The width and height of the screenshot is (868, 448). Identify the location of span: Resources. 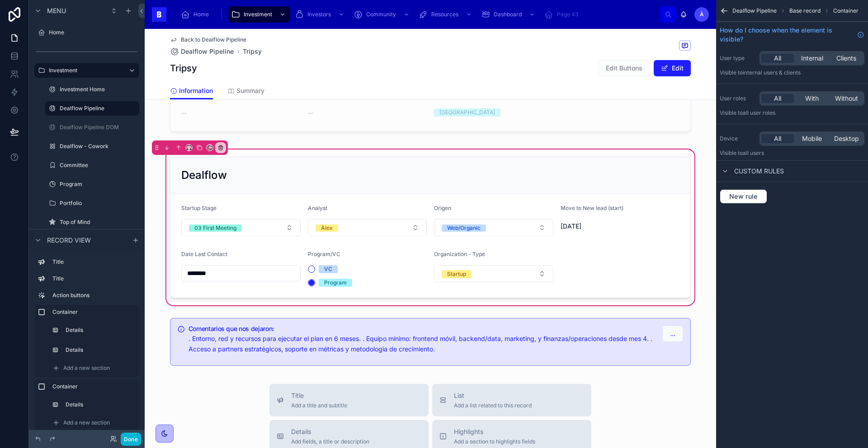
(445, 14).